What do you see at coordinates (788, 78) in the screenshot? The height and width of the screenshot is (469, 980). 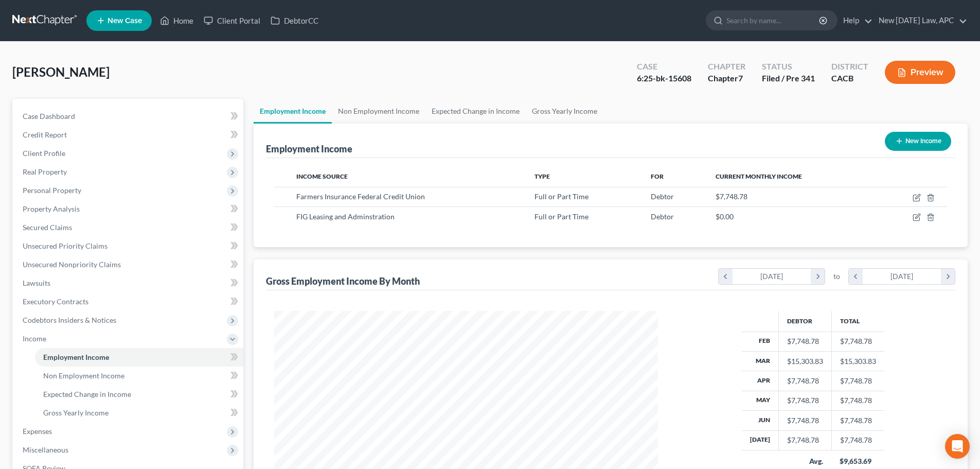 I see `div: Filed / Pre 341` at bounding box center [788, 78].